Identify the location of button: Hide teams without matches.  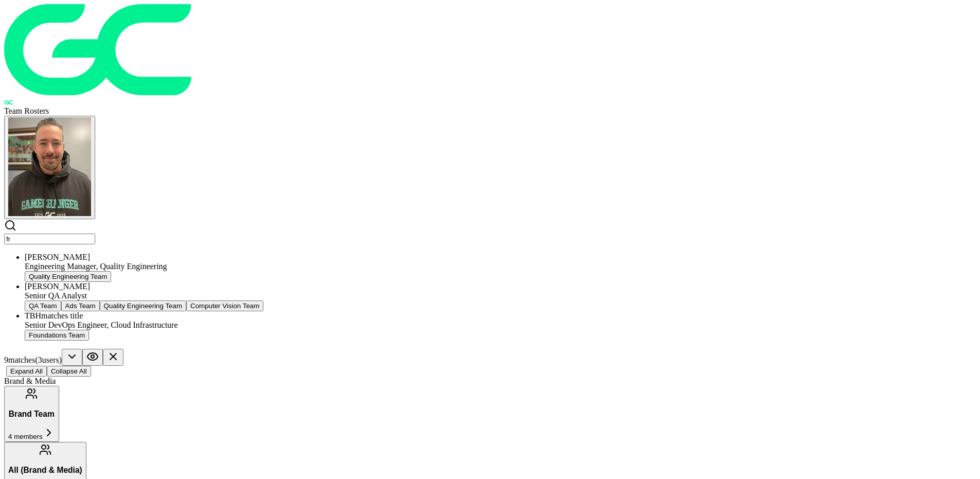
(93, 357).